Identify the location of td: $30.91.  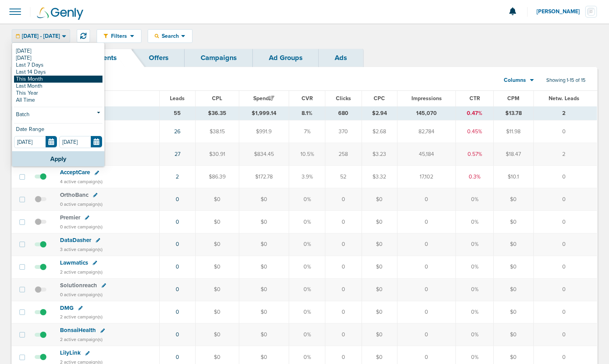
(217, 154).